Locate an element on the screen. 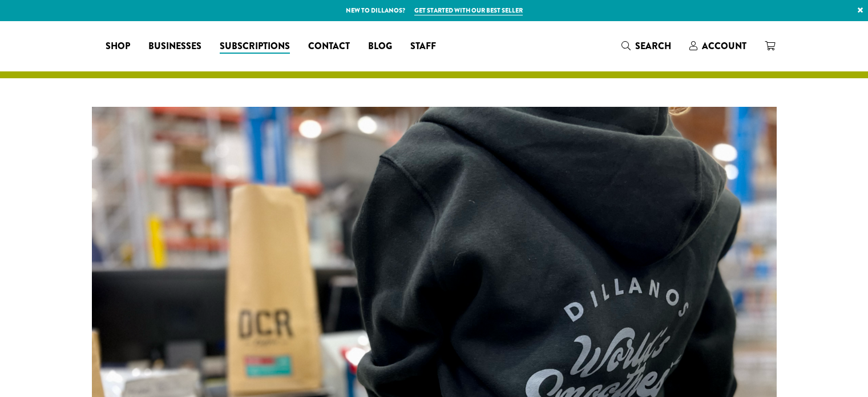 Image resolution: width=868 pixels, height=397 pixels. span: Staff is located at coordinates (423, 46).